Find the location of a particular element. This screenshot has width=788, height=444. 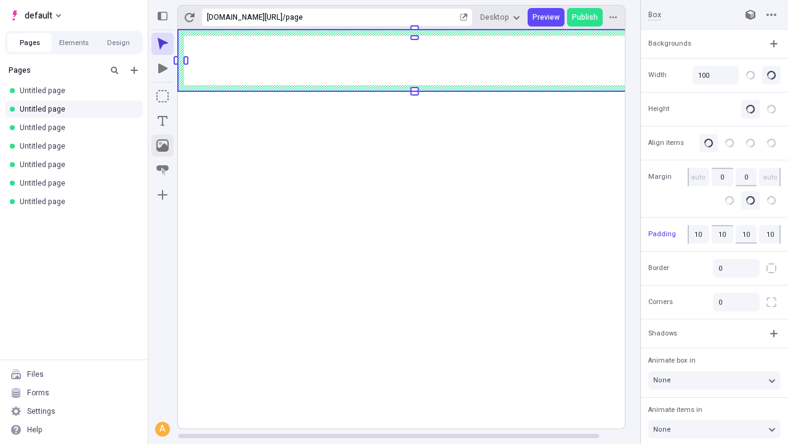

span: Publish is located at coordinates (585, 17).